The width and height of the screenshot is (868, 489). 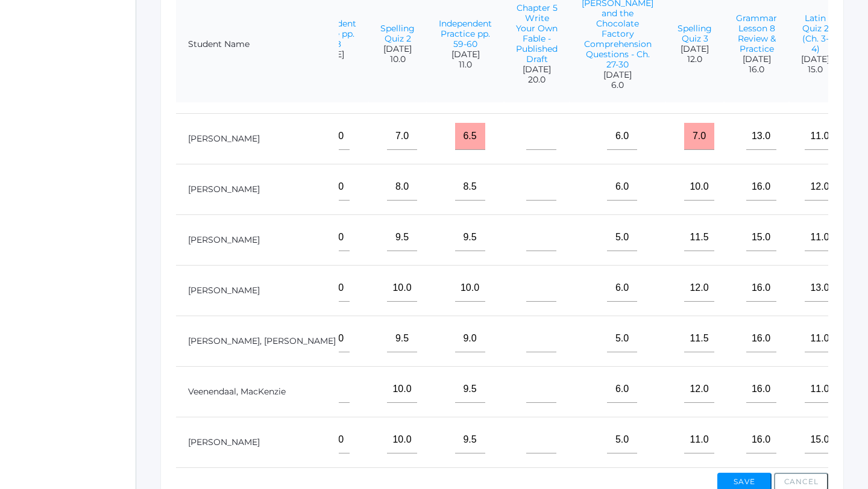 What do you see at coordinates (397, 59) in the screenshot?
I see `span: 10.0` at bounding box center [397, 59].